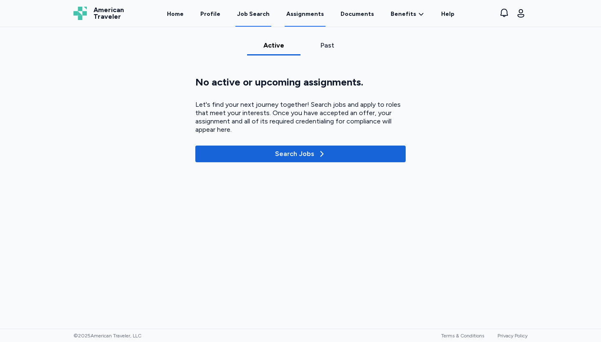  I want to click on div: Search Jobs, so click(300, 154).